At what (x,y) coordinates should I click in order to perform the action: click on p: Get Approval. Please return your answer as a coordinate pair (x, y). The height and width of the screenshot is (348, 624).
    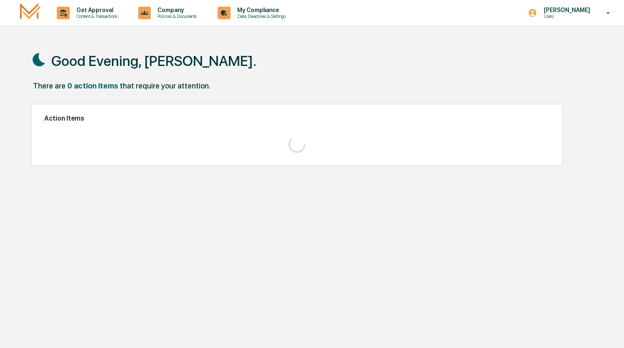
    Looking at the image, I should click on (96, 10).